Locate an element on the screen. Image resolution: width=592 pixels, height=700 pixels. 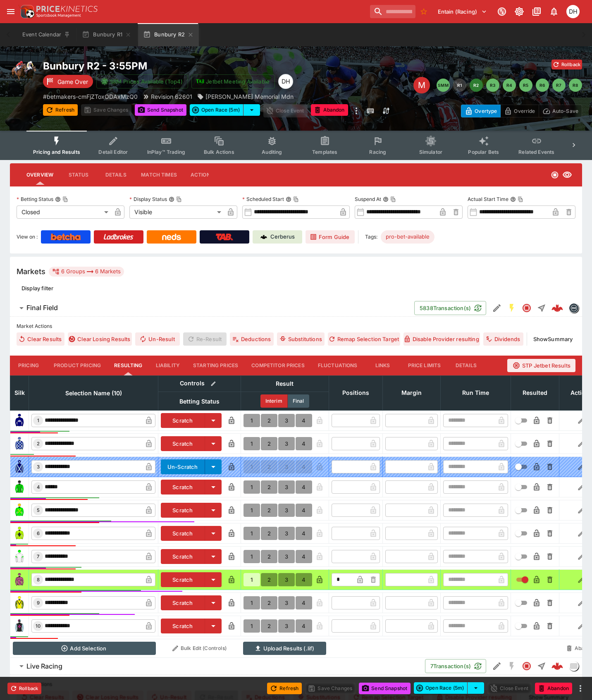
span: Betting Status is located at coordinates (199, 401).